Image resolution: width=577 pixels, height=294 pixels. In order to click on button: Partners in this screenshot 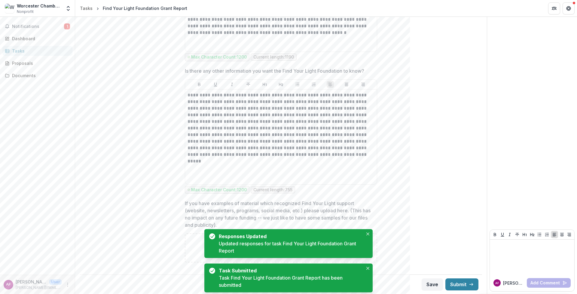, I will do `click(554, 8)`.